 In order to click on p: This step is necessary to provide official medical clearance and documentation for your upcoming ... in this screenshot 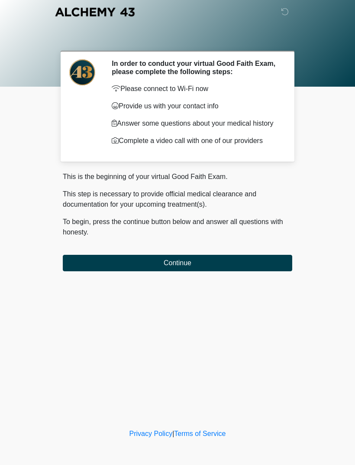, I will do `click(178, 199)`.